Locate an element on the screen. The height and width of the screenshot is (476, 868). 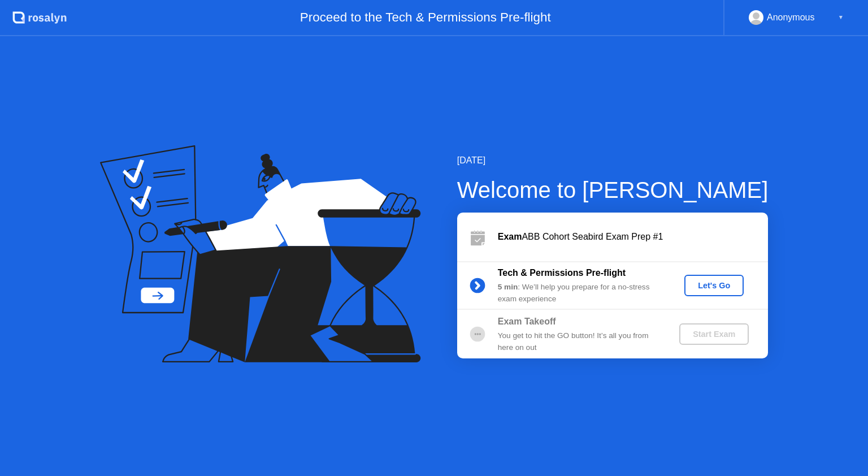
div: : We’ll help you prepare for a no-stress exam experience is located at coordinates (579, 293).